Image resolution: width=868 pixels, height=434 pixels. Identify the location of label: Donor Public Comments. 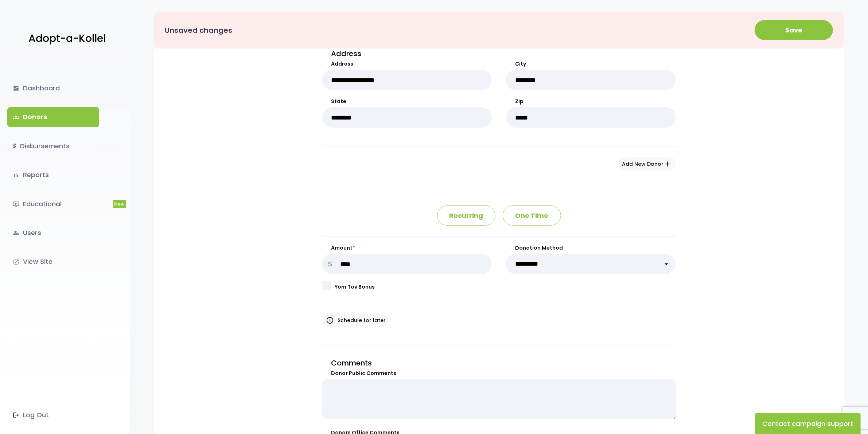
(500, 374).